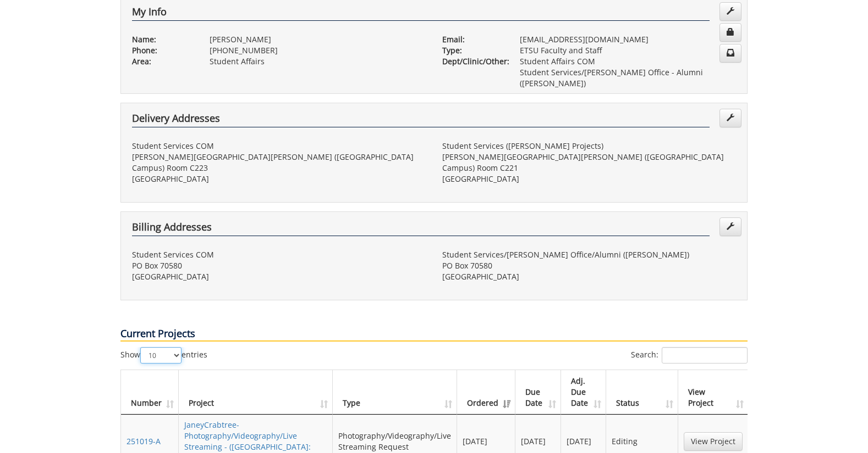 The image size is (868, 453). I want to click on a: View Project, so click(713, 442).